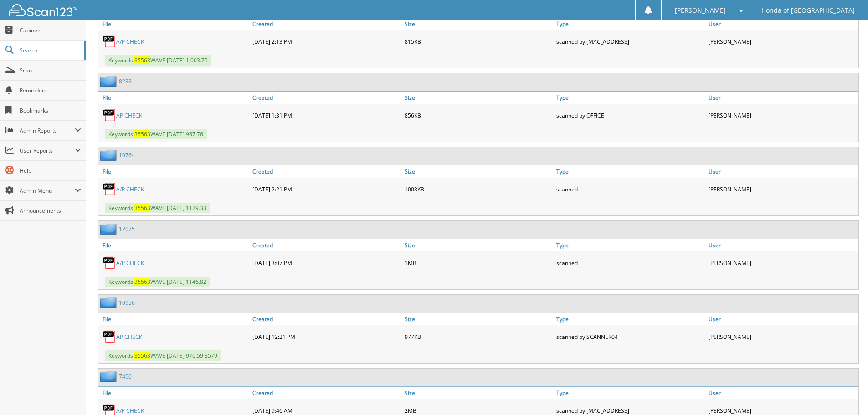 Image resolution: width=868 pixels, height=415 pixels. What do you see at coordinates (50, 170) in the screenshot?
I see `span: Help` at bounding box center [50, 170].